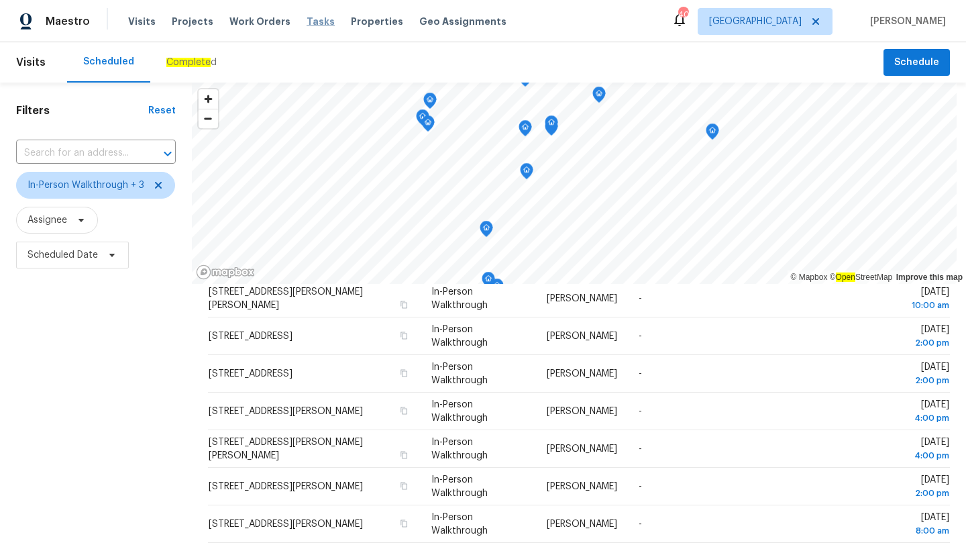 The height and width of the screenshot is (545, 966). What do you see at coordinates (189, 62) in the screenshot?
I see `ah_el_jm_1744037177693: Complete` at bounding box center [189, 62].